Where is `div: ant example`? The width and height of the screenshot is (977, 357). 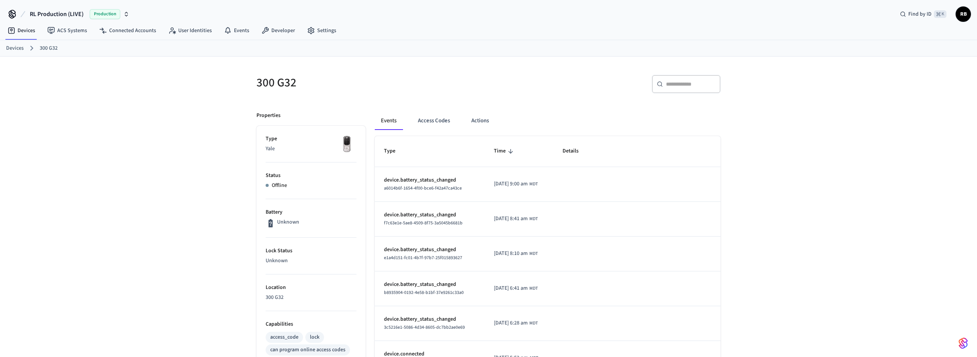 div: ant example is located at coordinates (548, 121).